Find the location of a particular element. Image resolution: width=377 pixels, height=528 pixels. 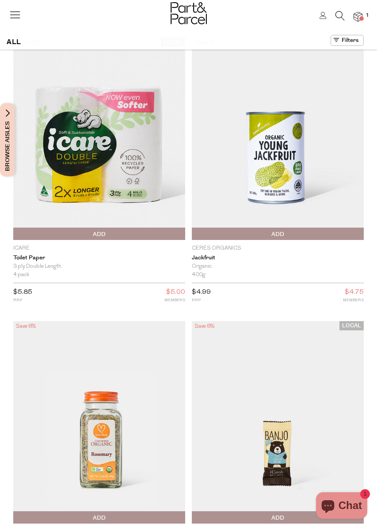

a: Jackfruit is located at coordinates (277, 258).